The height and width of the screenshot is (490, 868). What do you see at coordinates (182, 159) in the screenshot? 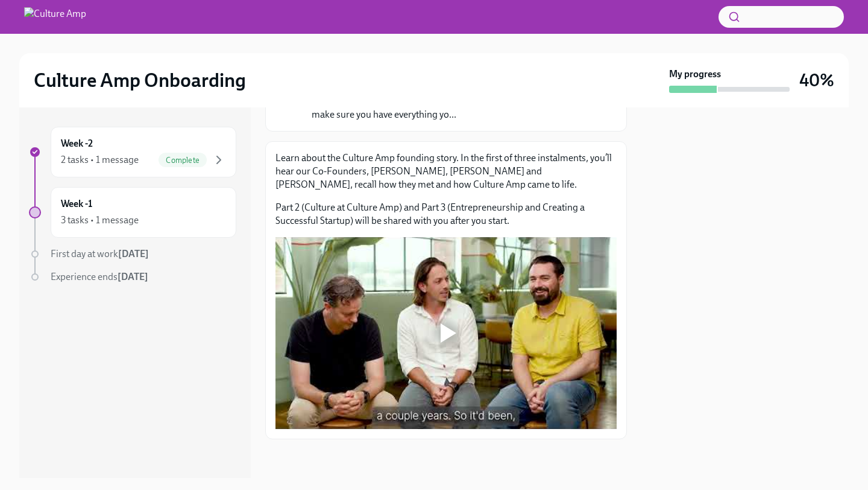
I see `span: Complete` at bounding box center [182, 159].